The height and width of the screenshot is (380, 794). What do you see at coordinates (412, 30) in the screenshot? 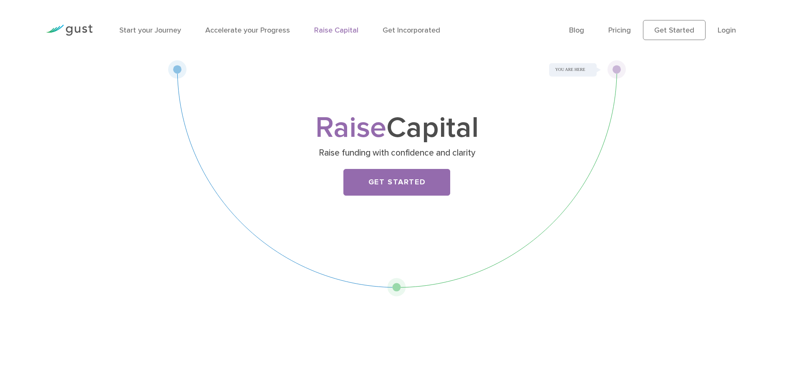
I see `a: Get Incorporated` at bounding box center [412, 30].